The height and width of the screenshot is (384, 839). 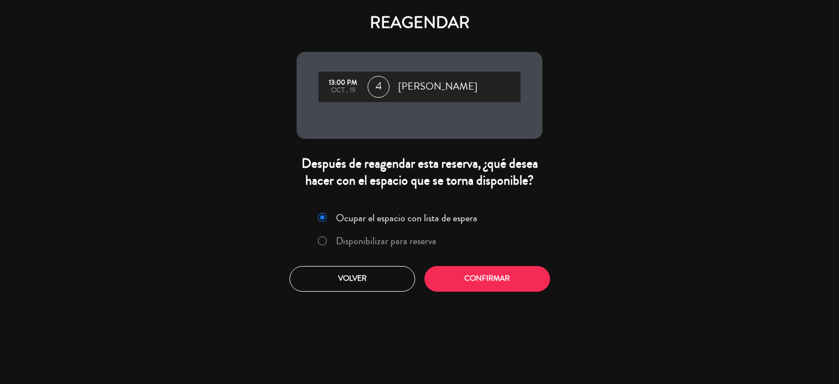 I want to click on button: Confirmar, so click(x=487, y=278).